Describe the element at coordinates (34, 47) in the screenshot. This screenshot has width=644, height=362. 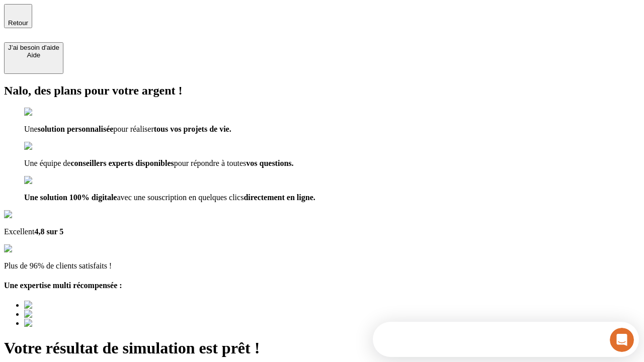
I see `div: J’ai besoin d'aide` at that location.